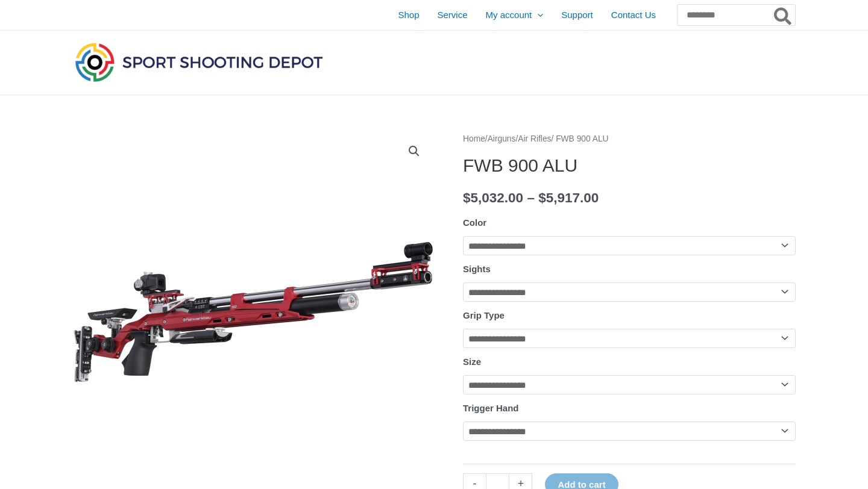 Image resolution: width=868 pixels, height=489 pixels. I want to click on bdi: 5,032.00, so click(493, 198).